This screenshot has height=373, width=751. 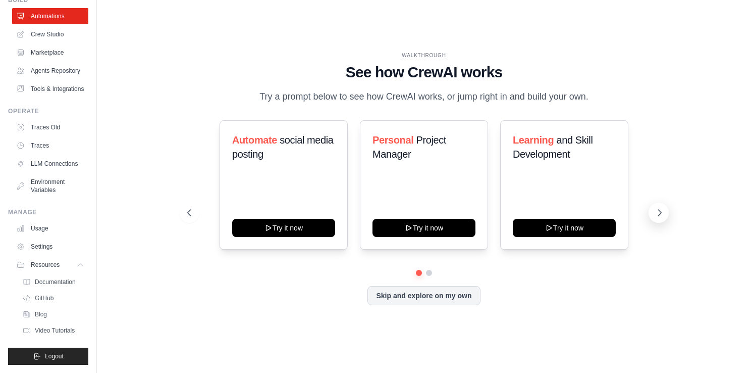 I want to click on span: Automate, so click(x=254, y=140).